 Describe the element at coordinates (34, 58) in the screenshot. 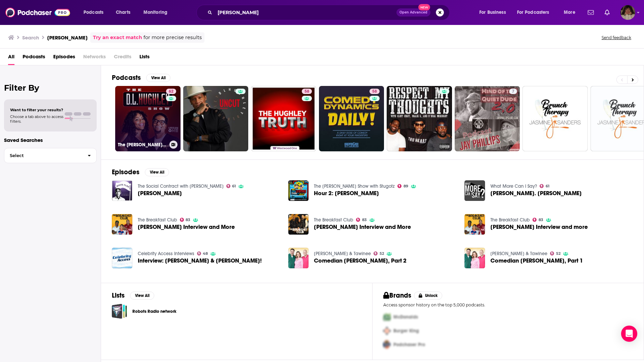

I see `a: Podcasts` at that location.